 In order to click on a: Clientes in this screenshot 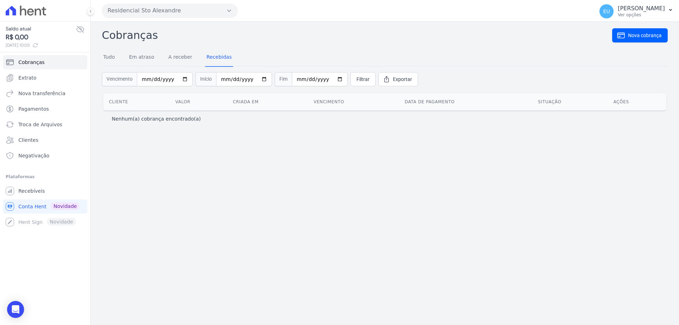, I will do `click(45, 140)`.